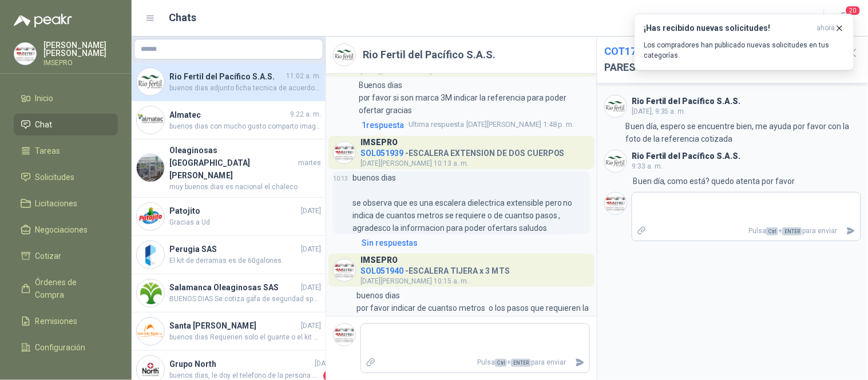 The image size is (868, 380). What do you see at coordinates (66, 98) in the screenshot?
I see `a: Inicio` at bounding box center [66, 98].